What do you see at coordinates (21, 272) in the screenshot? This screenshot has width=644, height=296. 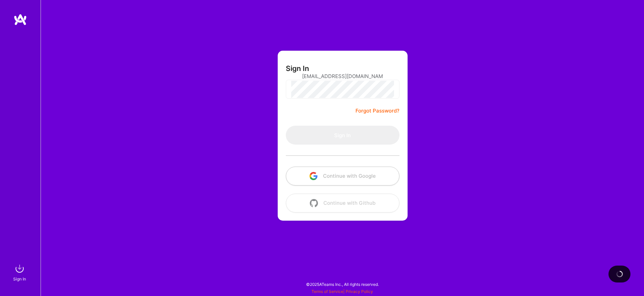 I see `a: sign inSign In` at bounding box center [21, 272].